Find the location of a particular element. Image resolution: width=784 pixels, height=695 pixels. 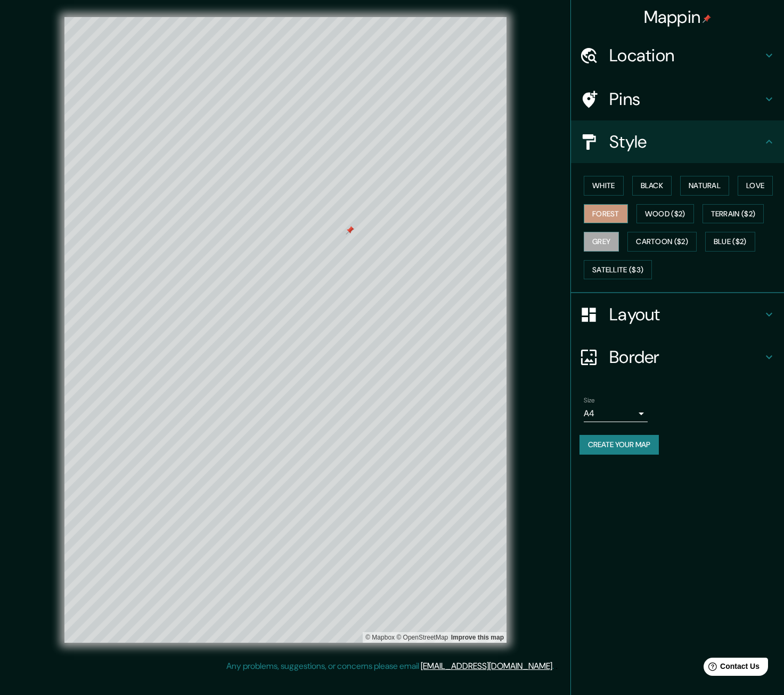

label: Size is located at coordinates (589, 400).